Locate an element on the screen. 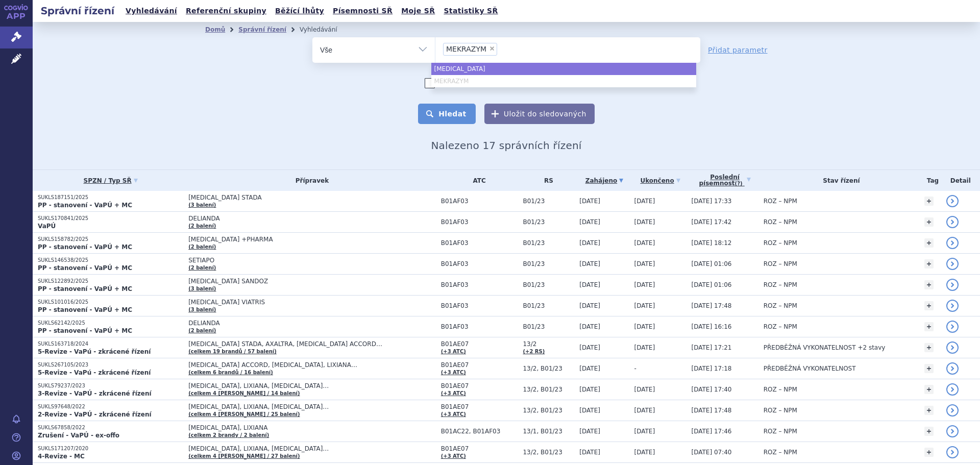 This screenshot has height=465, width=980. p: SUKLS146538/2025 is located at coordinates (110, 261).